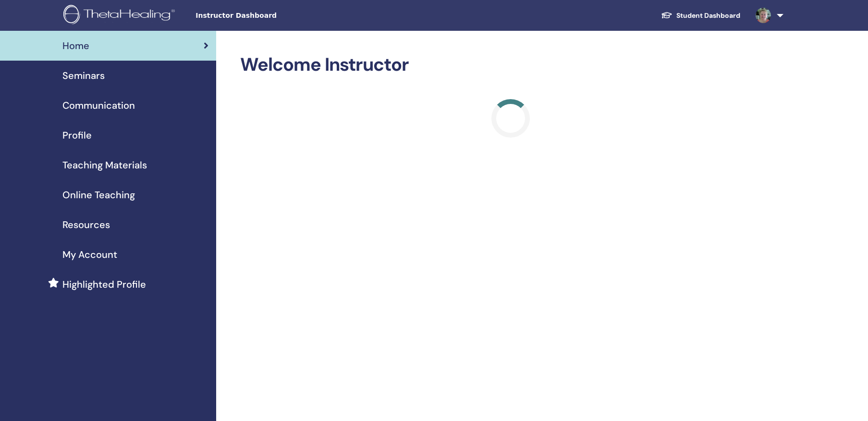  Describe the element at coordinates (268, 15) in the screenshot. I see `span: Instructor Dashboard` at that location.